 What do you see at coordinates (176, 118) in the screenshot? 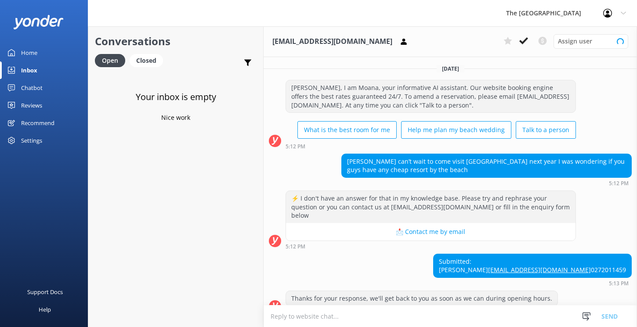
I see `p: Nice work` at bounding box center [176, 118].